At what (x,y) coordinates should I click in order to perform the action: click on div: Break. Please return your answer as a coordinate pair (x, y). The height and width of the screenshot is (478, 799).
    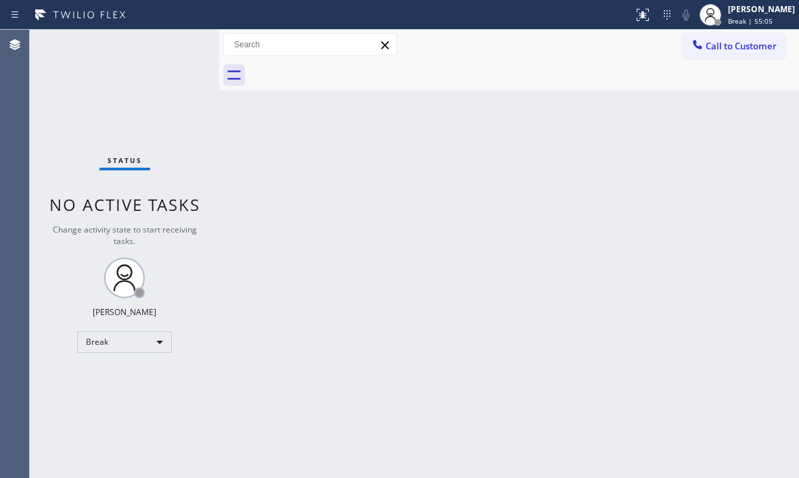
    Looking at the image, I should click on (124, 342).